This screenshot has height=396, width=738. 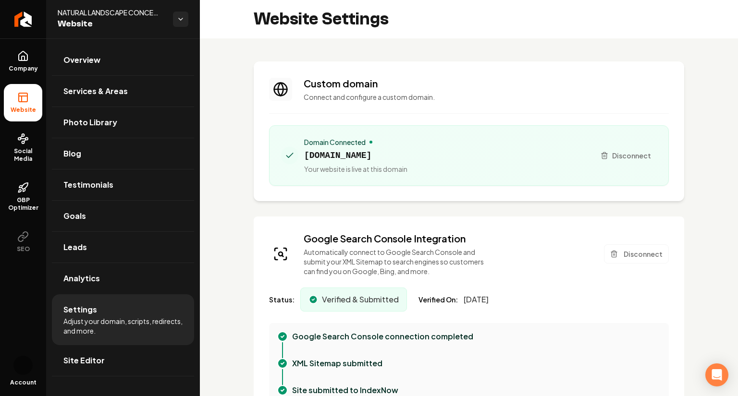 What do you see at coordinates (123, 185) in the screenshot?
I see `a: Testimonials` at bounding box center [123, 185].